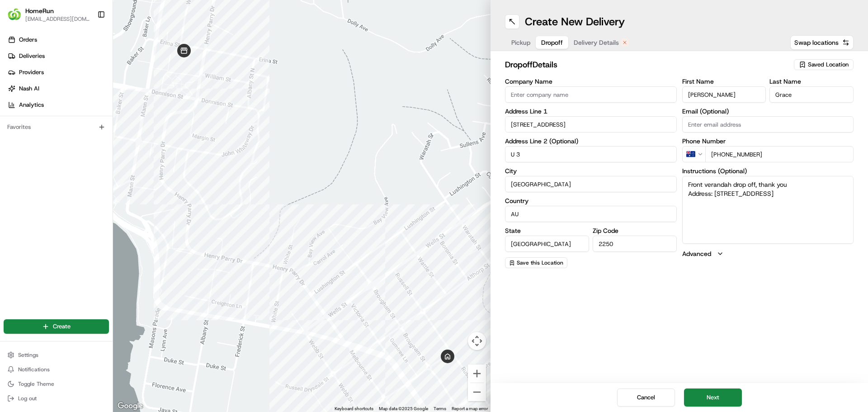 The image size is (868, 412). What do you see at coordinates (86, 63) in the screenshot?
I see `input: Clear` at bounding box center [86, 63].